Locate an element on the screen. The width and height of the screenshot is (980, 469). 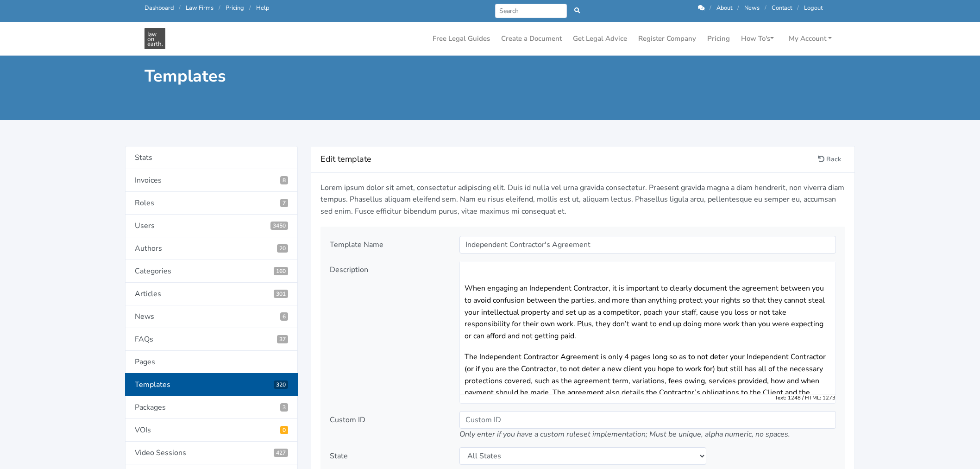
a: Contact is located at coordinates (782, 8).